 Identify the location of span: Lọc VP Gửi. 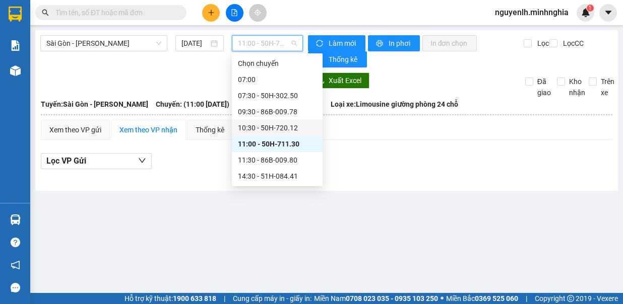
(66, 161).